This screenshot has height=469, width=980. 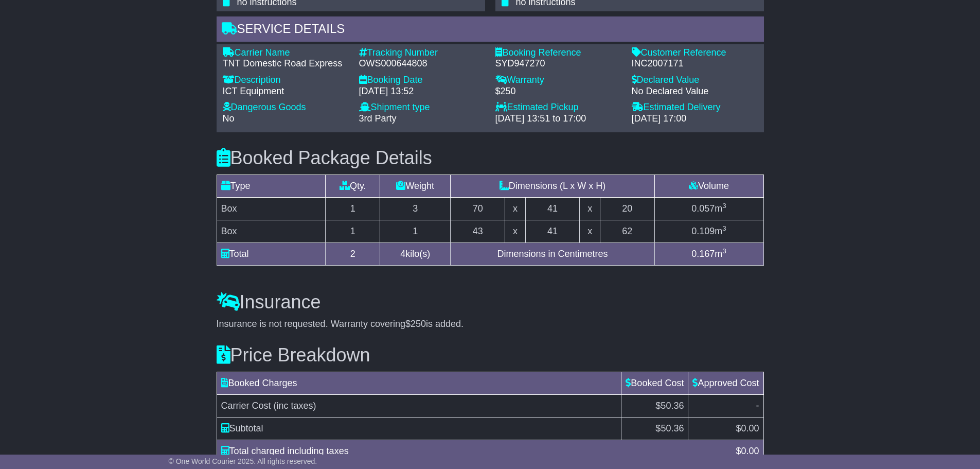 I want to click on div: Estimated Delivery, so click(x=695, y=108).